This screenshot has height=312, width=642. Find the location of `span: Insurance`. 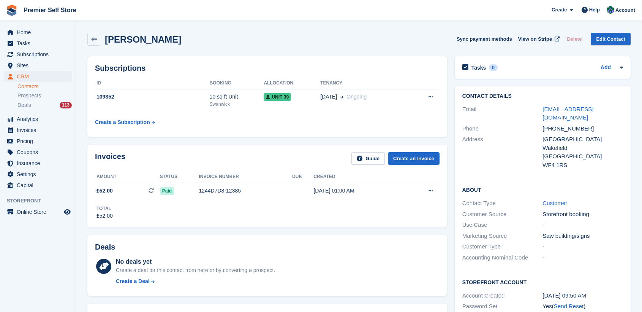

span: Insurance is located at coordinates (40, 163).